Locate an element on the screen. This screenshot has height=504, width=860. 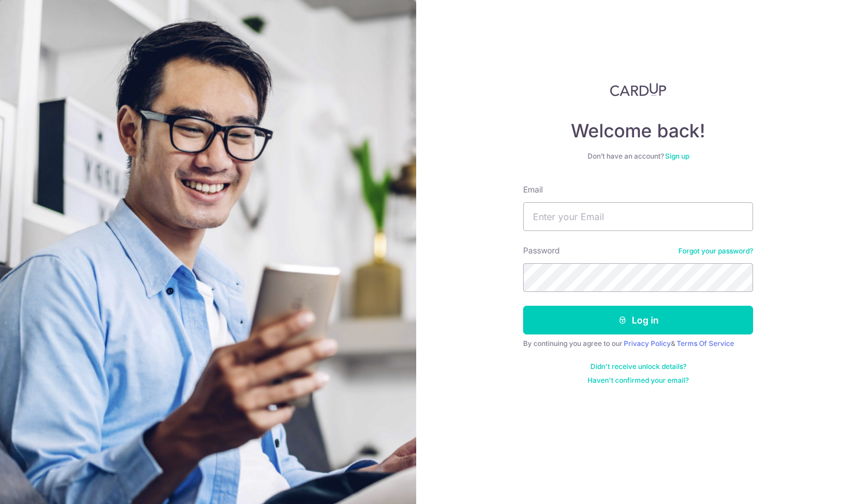
label: Password is located at coordinates (541, 250).